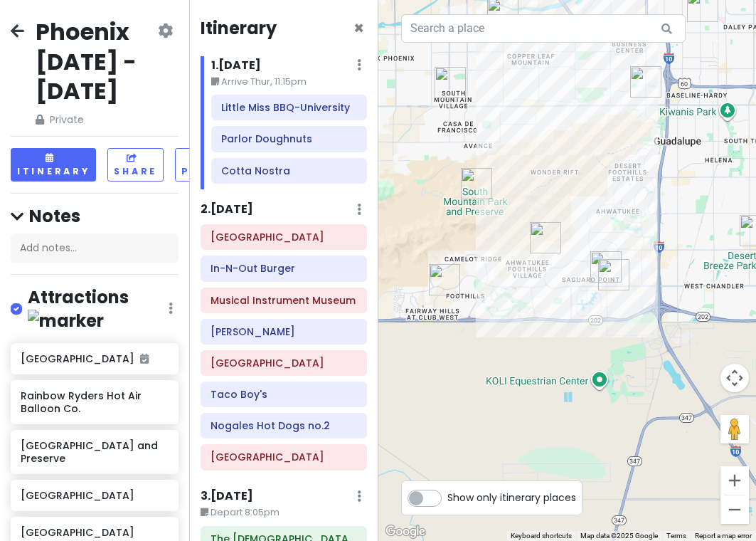  Describe the element at coordinates (144, 359) in the screenshot. I see `i: Added to itinerary` at that location.